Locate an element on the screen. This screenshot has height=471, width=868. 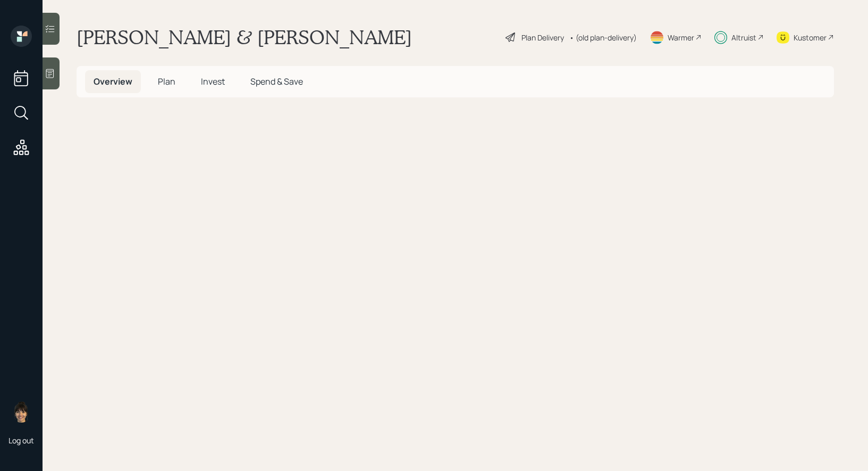
div: Kustomer is located at coordinates (810, 37).